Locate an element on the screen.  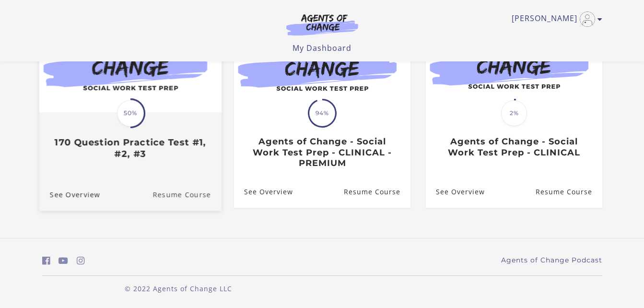
img: Agents of Change Logo is located at coordinates (322, 24).